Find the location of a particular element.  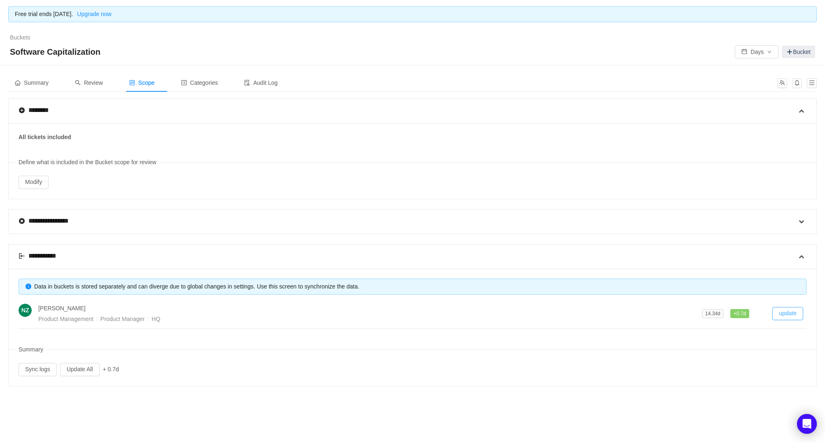

span: Scope is located at coordinates (142, 83).